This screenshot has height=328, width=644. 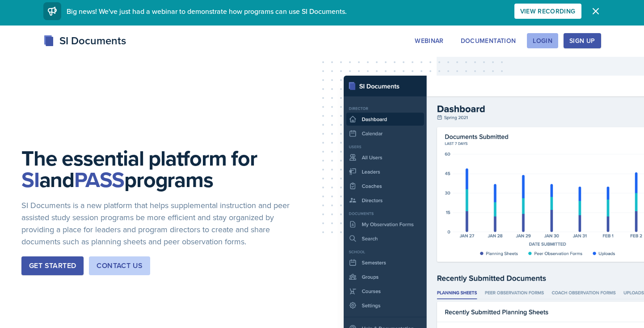 What do you see at coordinates (52, 266) in the screenshot?
I see `div: Get Started` at bounding box center [52, 266].